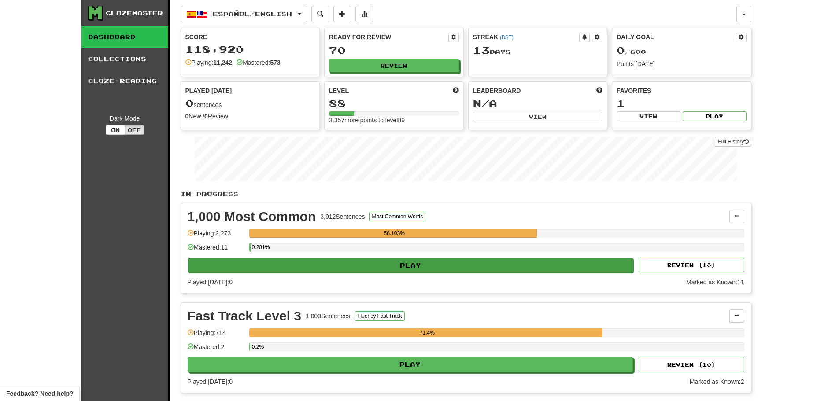 The width and height of the screenshot is (839, 401). Describe the element at coordinates (538, 51) in the screenshot. I see `div: Day s` at that location.